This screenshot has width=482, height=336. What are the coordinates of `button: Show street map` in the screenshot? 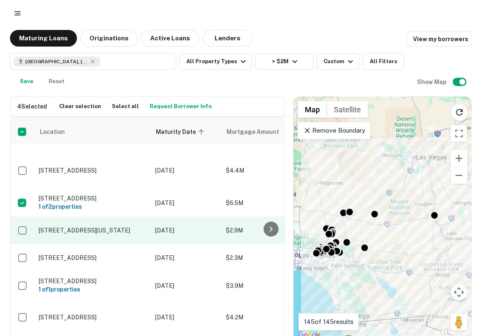 It's located at (313, 109).